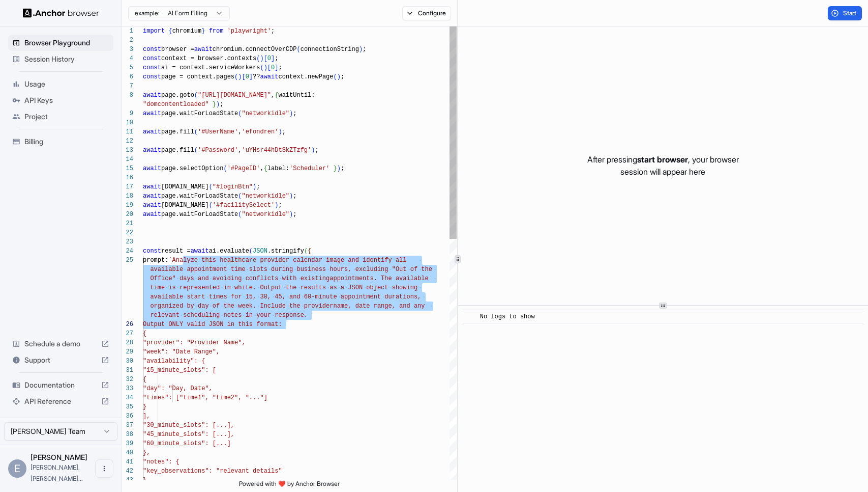  Describe the element at coordinates (128, 68) in the screenshot. I see `div: 5` at that location.